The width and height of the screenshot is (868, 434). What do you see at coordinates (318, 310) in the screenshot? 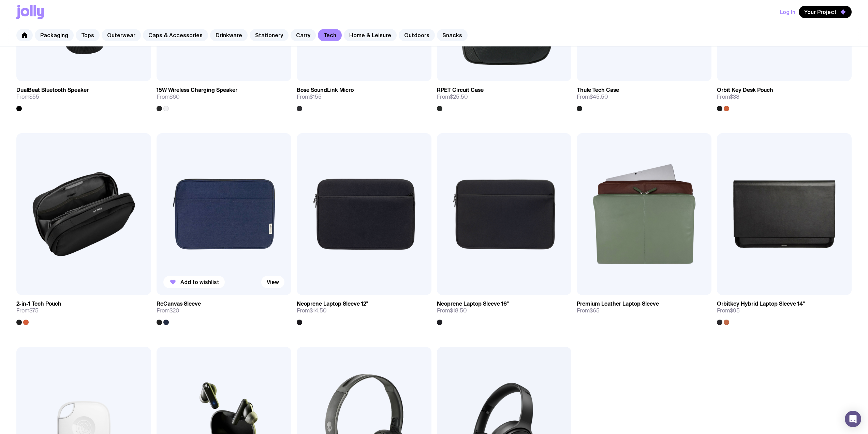
I see `span: $14.50` at bounding box center [318, 310].